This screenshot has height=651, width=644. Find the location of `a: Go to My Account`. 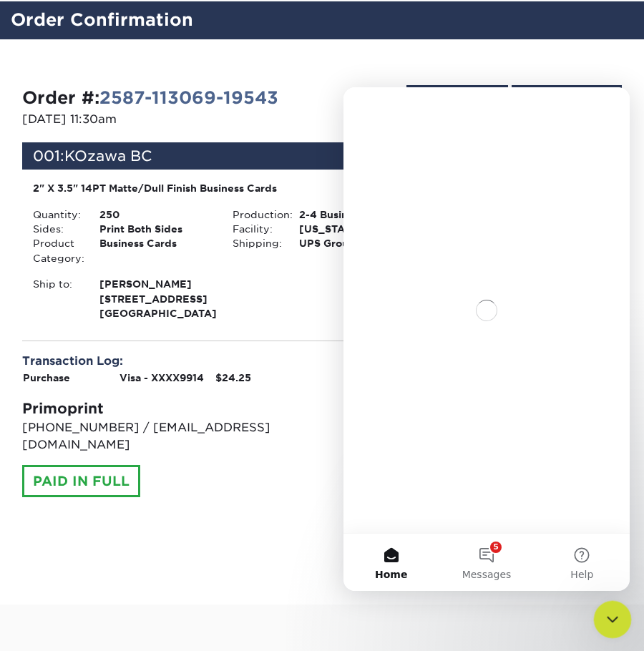

a: Go to My Account is located at coordinates (458, 97).